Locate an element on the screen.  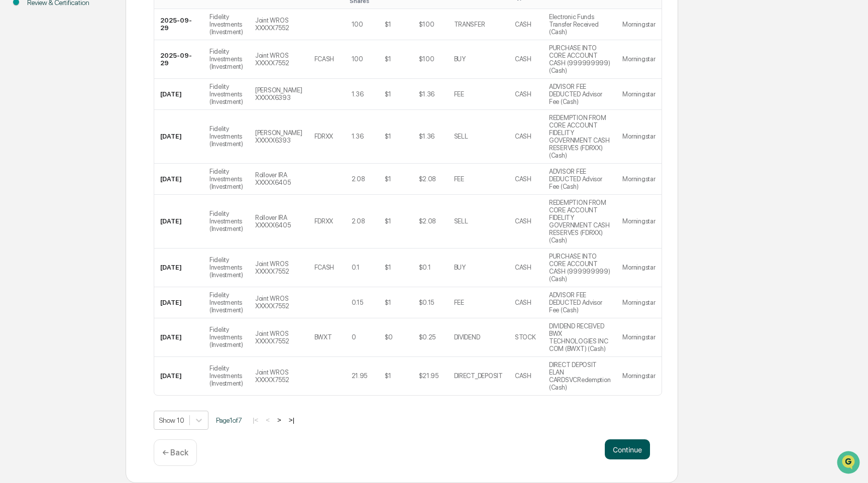
button: Continue is located at coordinates (627, 449).